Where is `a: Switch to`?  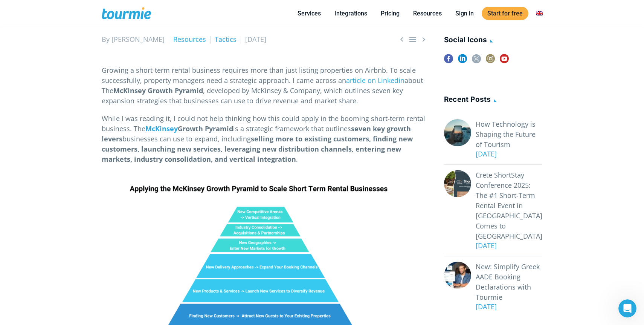 a: Switch to is located at coordinates (540, 13).